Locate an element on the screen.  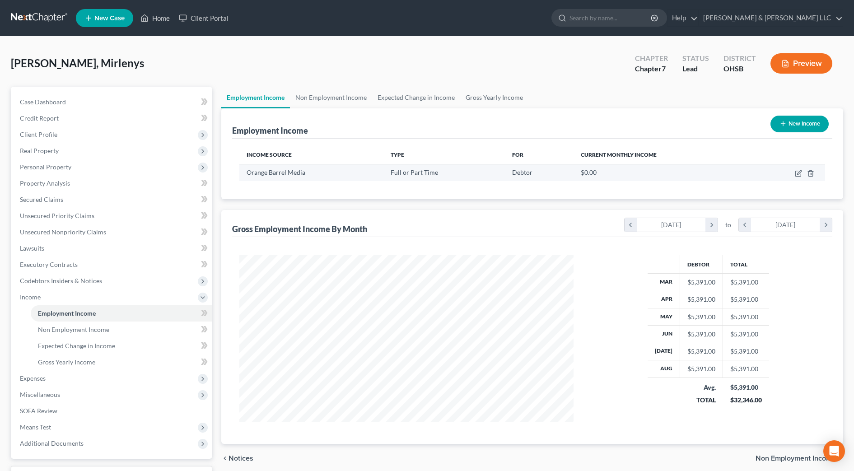
span: Codebtors Insiders & Notices is located at coordinates (61, 281).